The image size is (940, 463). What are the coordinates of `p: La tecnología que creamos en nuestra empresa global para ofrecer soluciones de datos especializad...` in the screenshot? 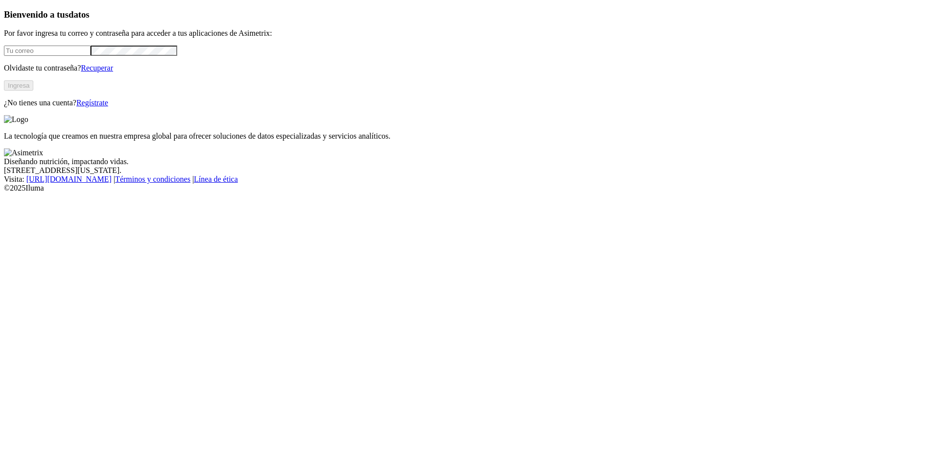 It's located at (470, 136).